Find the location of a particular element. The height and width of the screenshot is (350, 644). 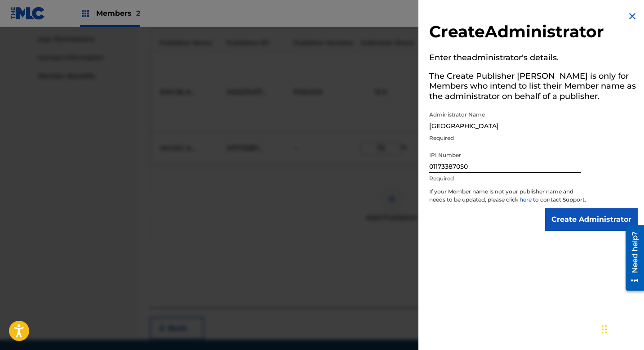

a: here is located at coordinates (526, 199).